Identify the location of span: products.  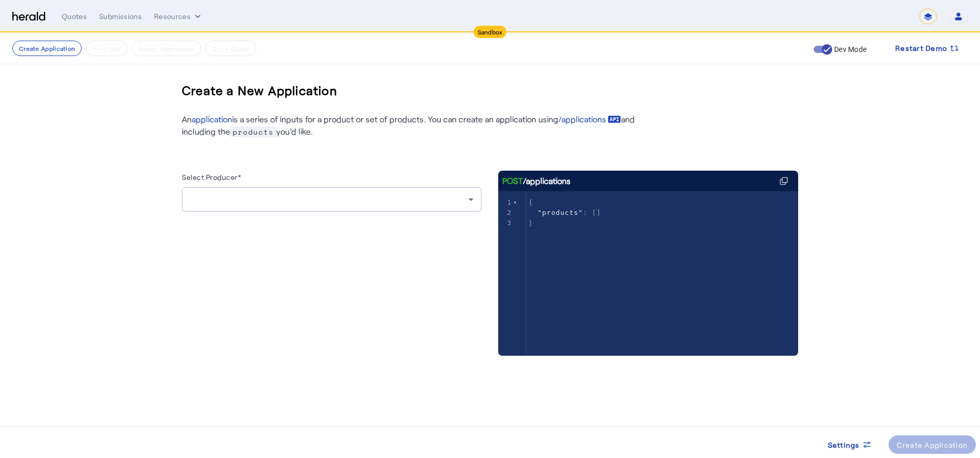
(253, 131).